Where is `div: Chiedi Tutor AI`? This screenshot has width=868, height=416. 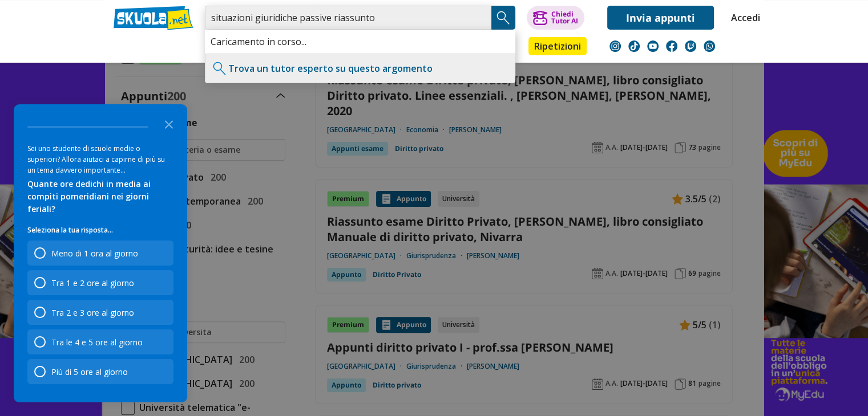
div: Chiedi Tutor AI is located at coordinates (564, 18).